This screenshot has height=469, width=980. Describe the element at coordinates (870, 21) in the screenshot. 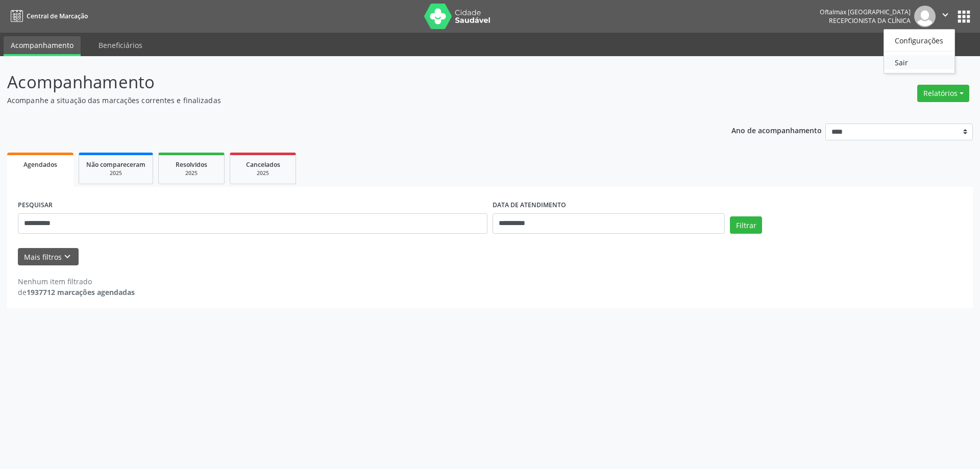

I see `span: Recepcionista da clínica` at that location.